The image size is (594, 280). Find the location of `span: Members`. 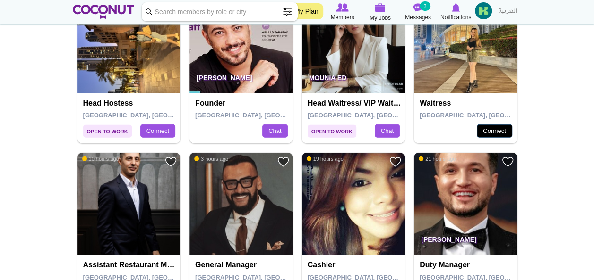

span: Members is located at coordinates (342, 17).